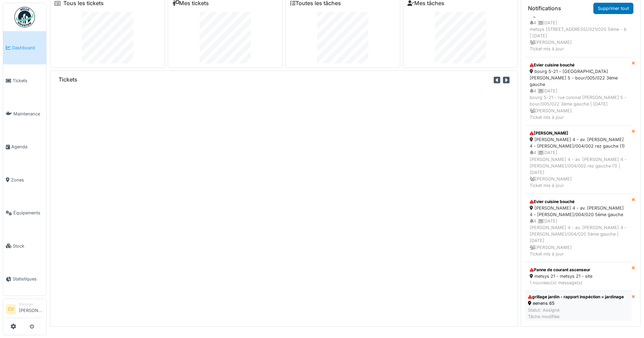 The width and height of the screenshot is (644, 338). What do you see at coordinates (27, 180) in the screenshot?
I see `span: Zones` at bounding box center [27, 180].